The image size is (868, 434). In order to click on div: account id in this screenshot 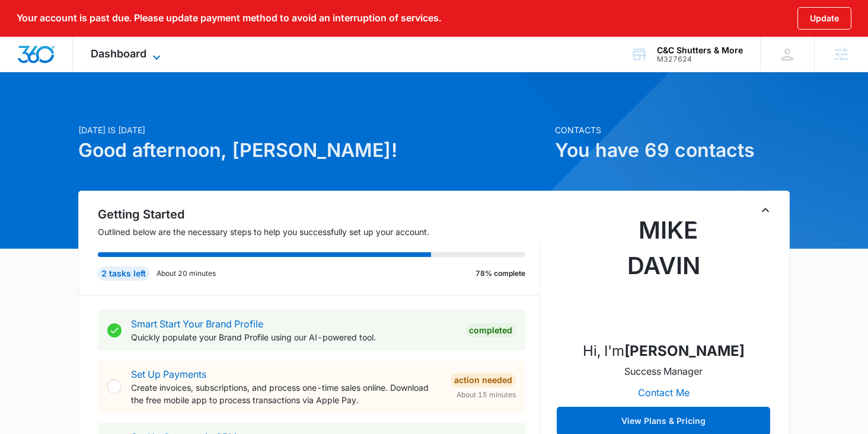, I will do `click(700, 59)`.